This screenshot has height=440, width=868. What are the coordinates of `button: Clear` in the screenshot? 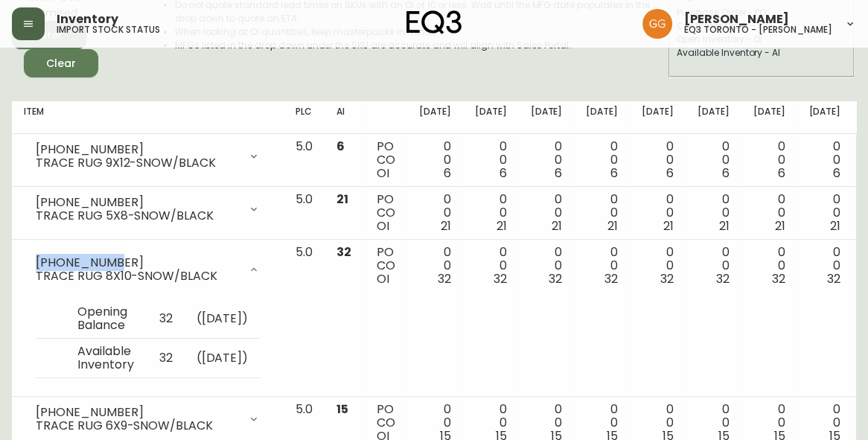 It's located at (61, 63).